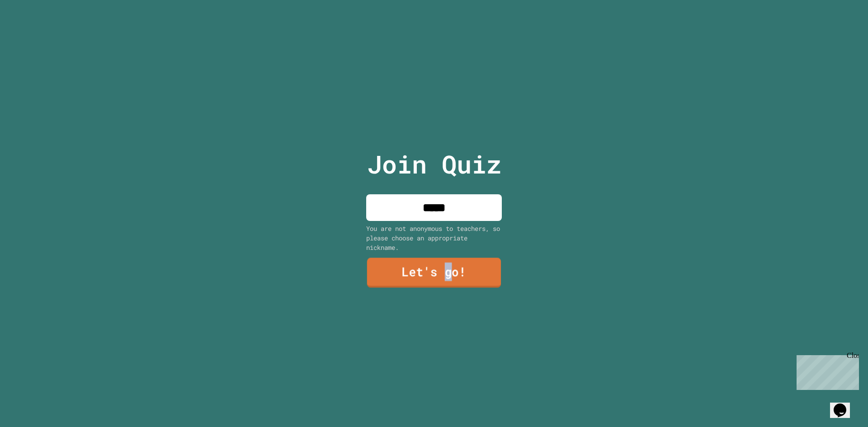 The height and width of the screenshot is (427, 868). Describe the element at coordinates (434, 164) in the screenshot. I see `p: Join Quiz` at that location.